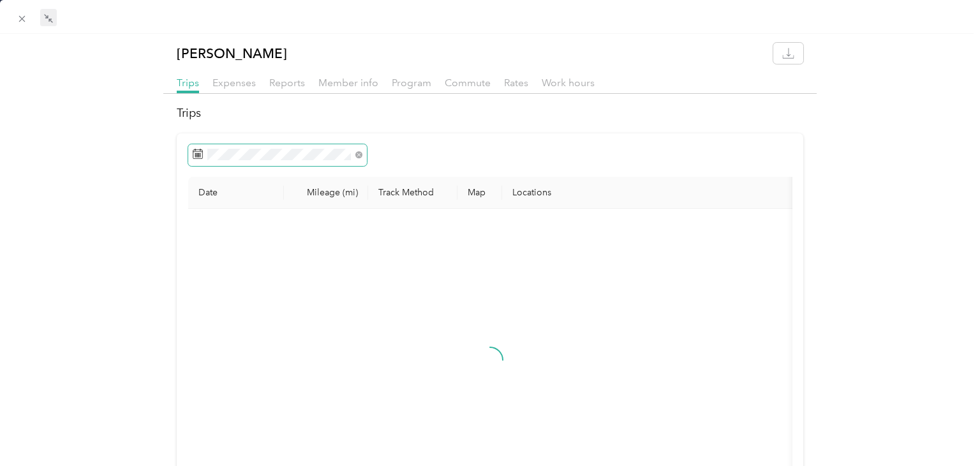 Image resolution: width=980 pixels, height=466 pixels. I want to click on span: Expenses, so click(234, 82).